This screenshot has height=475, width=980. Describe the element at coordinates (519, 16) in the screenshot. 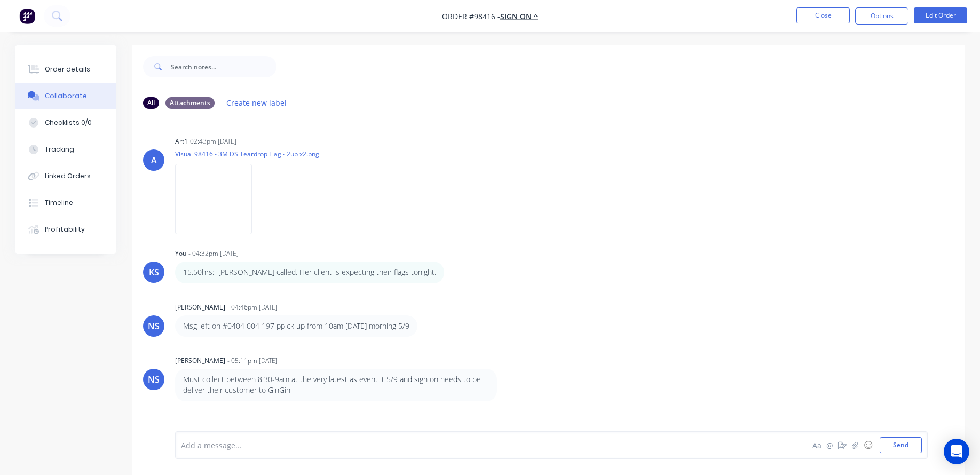

I see `span: SIGN ON ^` at that location.